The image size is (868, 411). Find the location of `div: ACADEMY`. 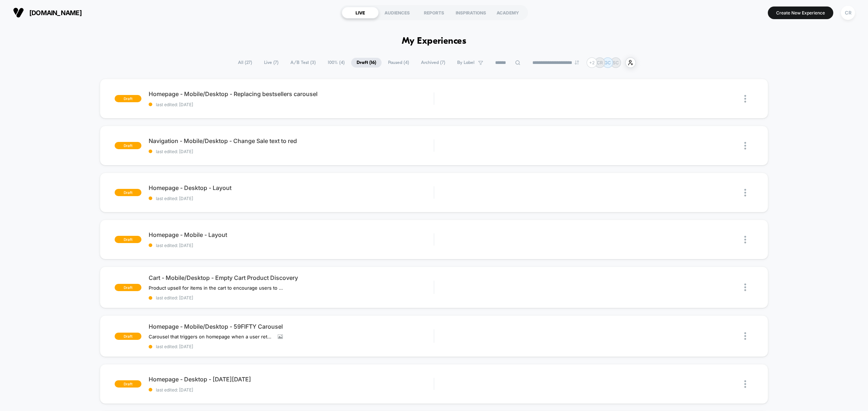

div: ACADEMY is located at coordinates (508, 13).